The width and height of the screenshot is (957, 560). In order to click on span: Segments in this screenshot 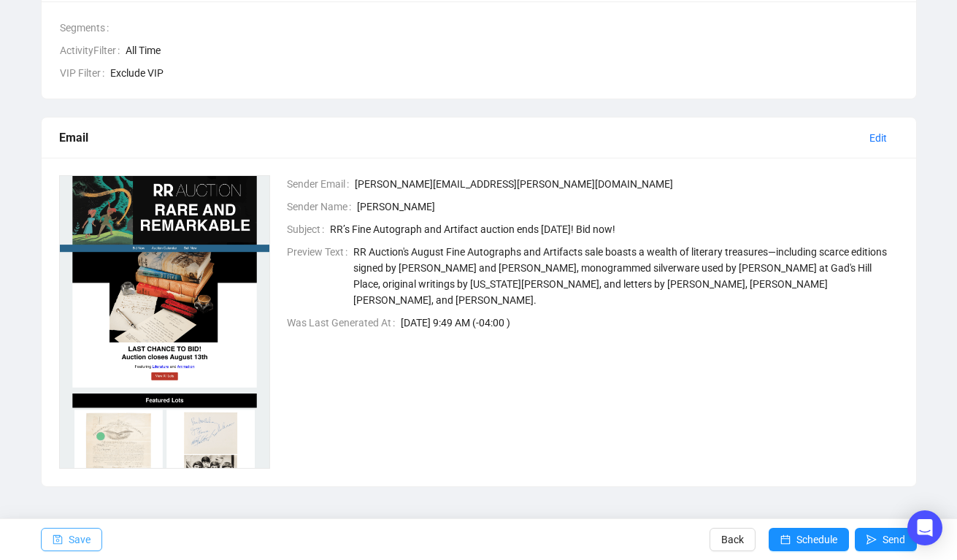, I will do `click(87, 28)`.